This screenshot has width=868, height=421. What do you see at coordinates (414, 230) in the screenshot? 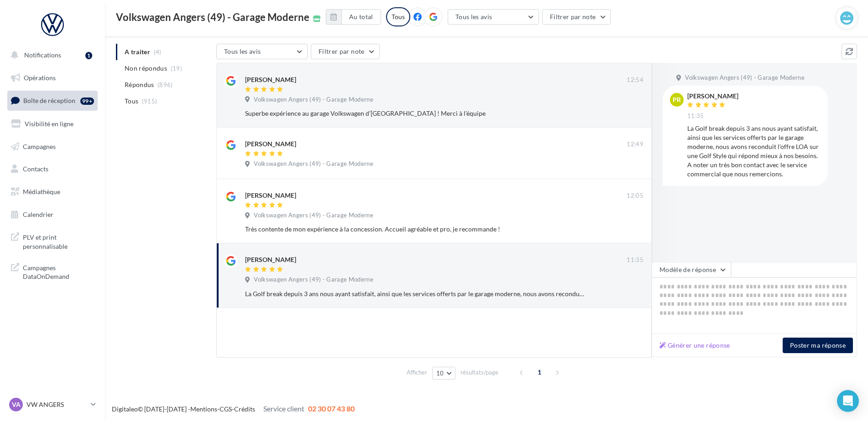
I see `div: Très contente de mon expérience à la concession. Accueil agréable et pro, je recommande !` at bounding box center [414, 230].